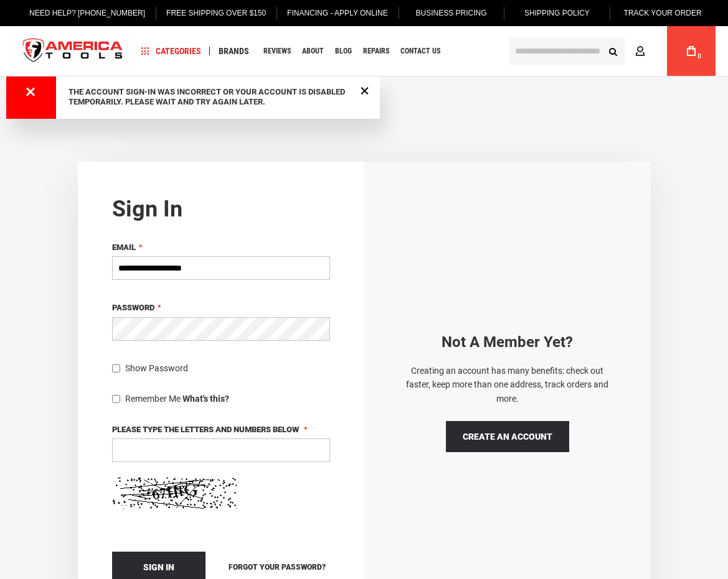  Describe the element at coordinates (153, 399) in the screenshot. I see `span: Remember Me` at that location.